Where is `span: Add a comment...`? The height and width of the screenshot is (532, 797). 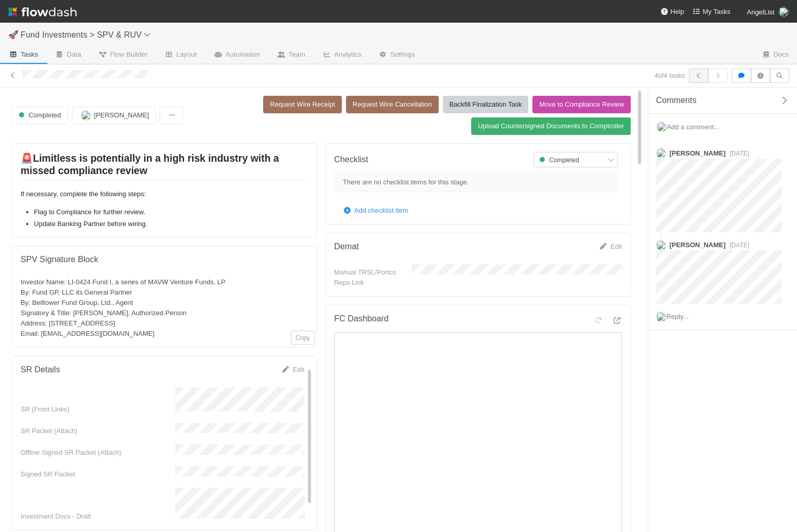 span: Add a comment... is located at coordinates (693, 126).